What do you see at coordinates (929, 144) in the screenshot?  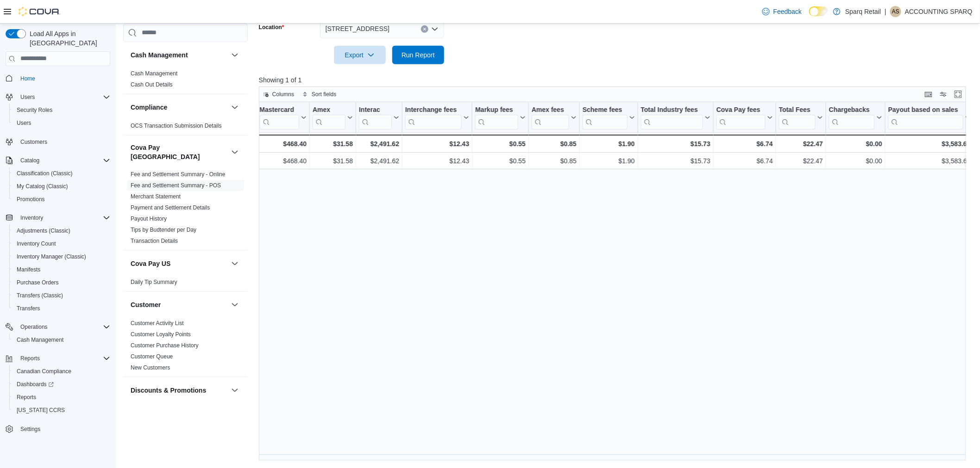 I see `div: $3,583.63` at bounding box center [929, 144].